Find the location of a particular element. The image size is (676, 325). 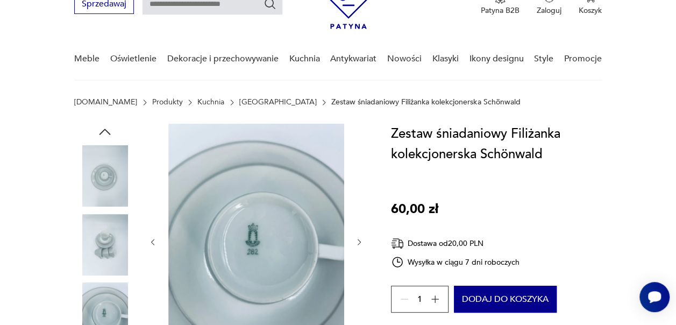

p: 60,00 zł is located at coordinates (415, 209).